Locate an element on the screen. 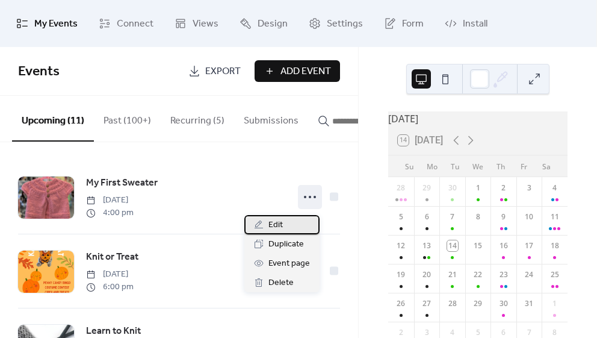 This screenshot has width=597, height=338. div: 31 is located at coordinates (529, 304).